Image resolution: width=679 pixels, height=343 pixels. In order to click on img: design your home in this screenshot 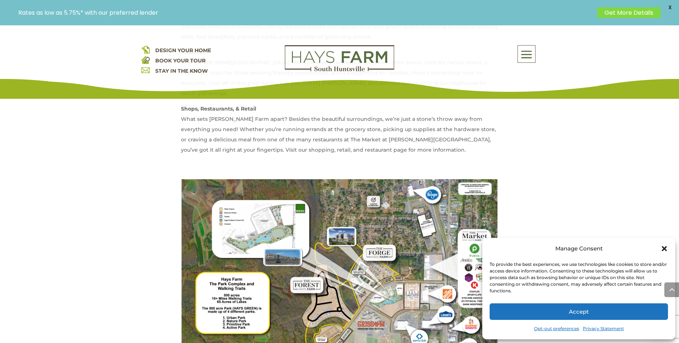, I will do `click(145, 49)`.